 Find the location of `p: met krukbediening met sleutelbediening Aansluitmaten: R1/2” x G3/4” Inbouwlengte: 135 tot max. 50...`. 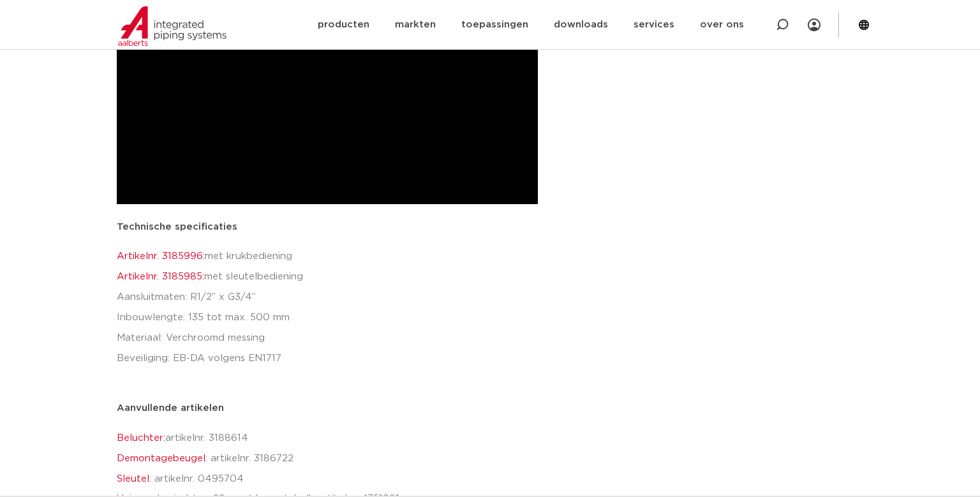

p: met krukbediening met sleutelbediening Aansluitmaten: R1/2” x G3/4” Inbouwlengte: 135 tot max. 50... is located at coordinates (327, 317).